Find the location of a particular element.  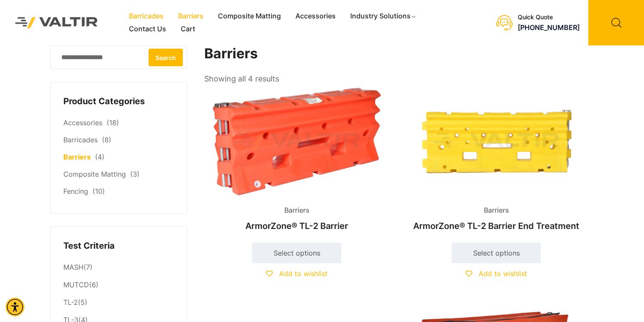

span: (8) is located at coordinates (107, 139).